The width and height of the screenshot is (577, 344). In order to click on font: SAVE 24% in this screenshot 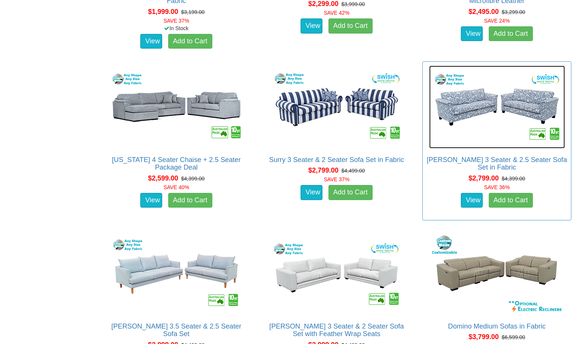, I will do `click(497, 21)`.